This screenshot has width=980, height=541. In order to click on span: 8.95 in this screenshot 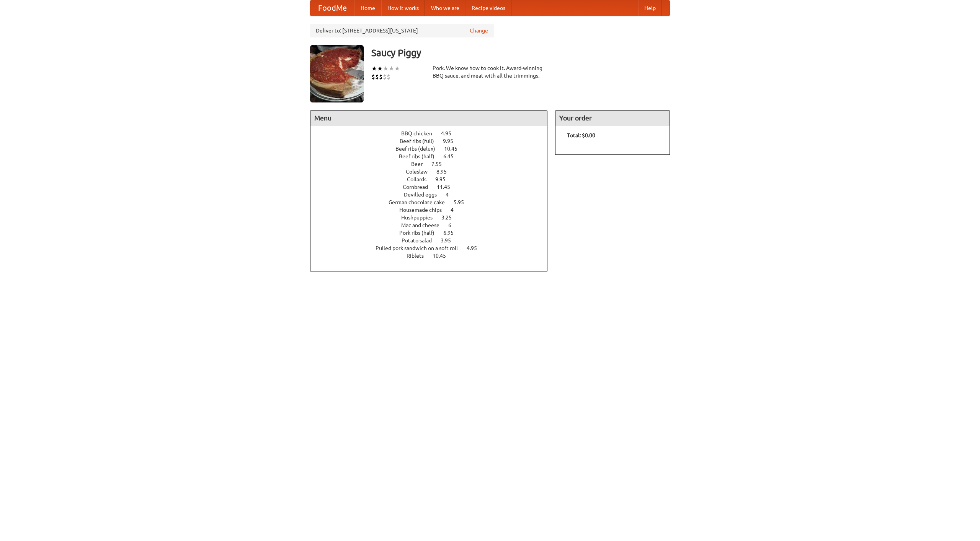, I will do `click(445, 172)`.